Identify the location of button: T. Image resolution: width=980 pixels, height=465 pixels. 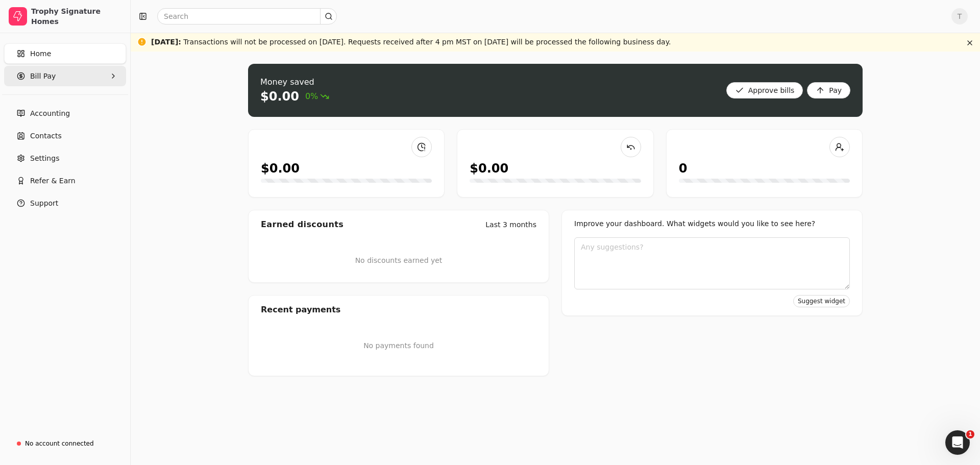
(959, 17).